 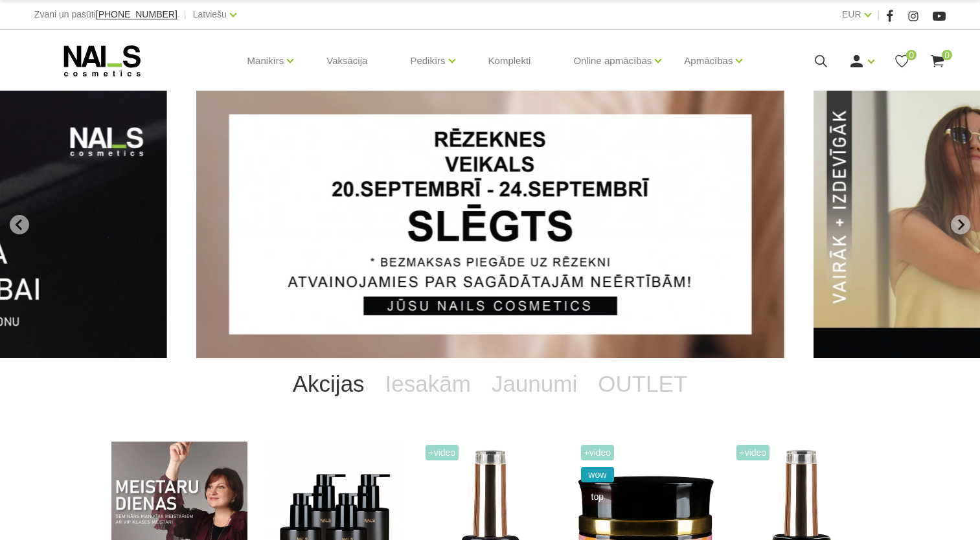 I want to click on a: OUTLET, so click(x=642, y=384).